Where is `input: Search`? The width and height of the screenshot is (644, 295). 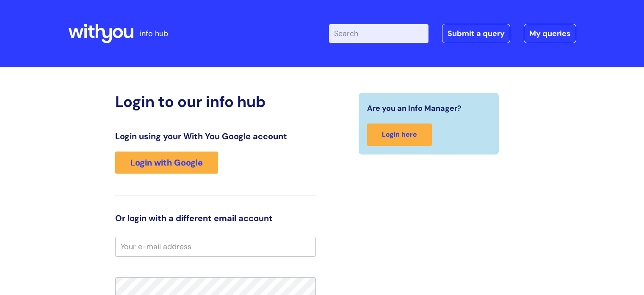
input: Search is located at coordinates (378, 33).